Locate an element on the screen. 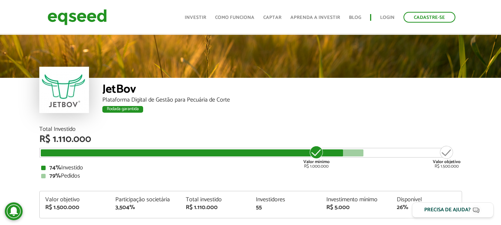  div: Total Investido is located at coordinates (251, 129).